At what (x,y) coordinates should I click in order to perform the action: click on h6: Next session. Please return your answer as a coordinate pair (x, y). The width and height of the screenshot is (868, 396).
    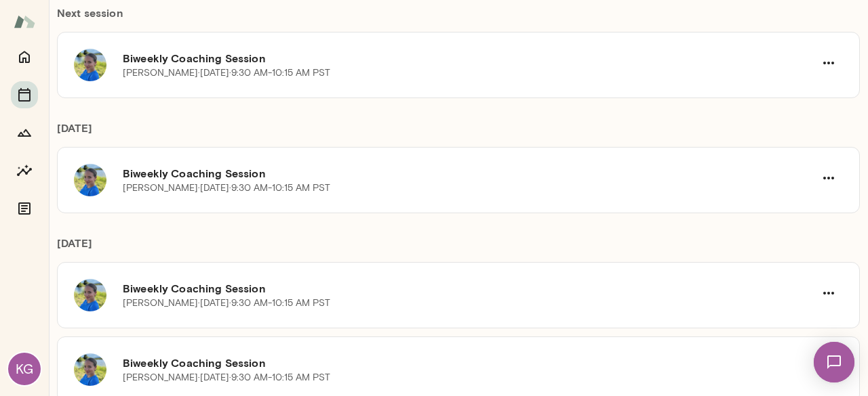
    Looking at the image, I should click on (458, 18).